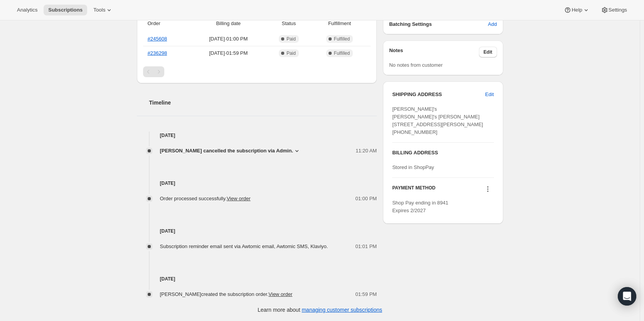  What do you see at coordinates (492, 24) in the screenshot?
I see `span: Add` at bounding box center [492, 24].